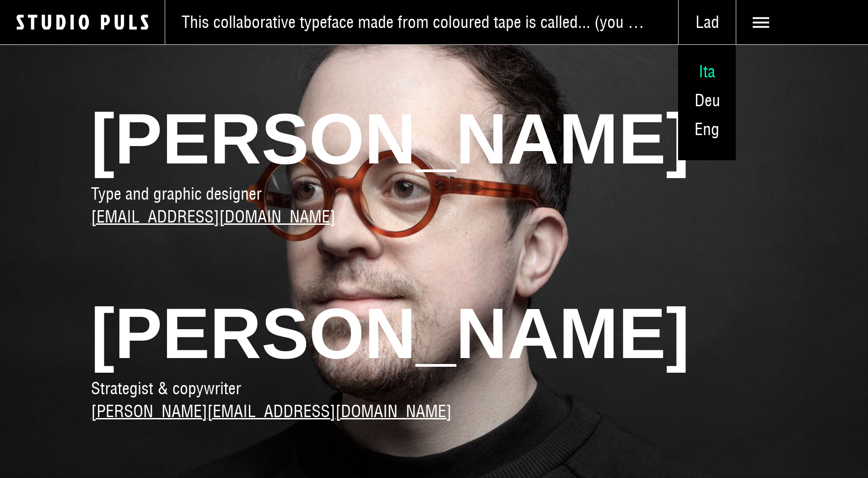 Image resolution: width=868 pixels, height=478 pixels. What do you see at coordinates (166, 388) in the screenshot?
I see `span: Strategist & copywriter` at bounding box center [166, 388].